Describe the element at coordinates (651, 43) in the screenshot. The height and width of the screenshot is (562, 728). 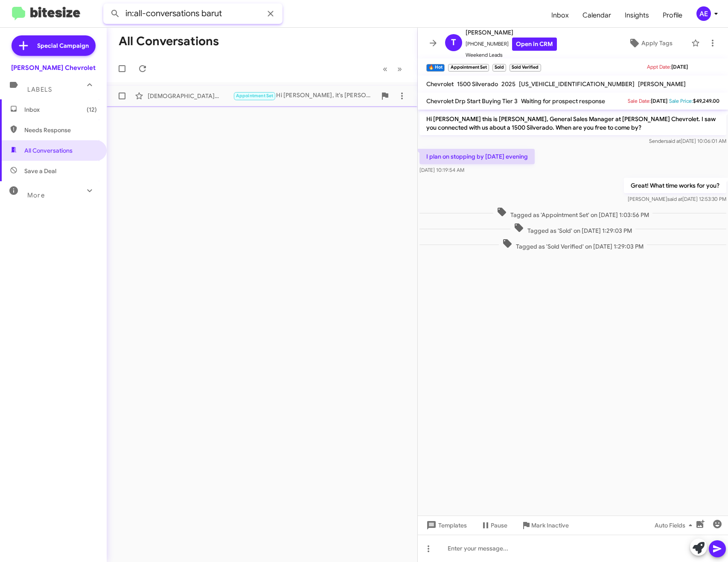
I see `button: Apply Tags` at that location.